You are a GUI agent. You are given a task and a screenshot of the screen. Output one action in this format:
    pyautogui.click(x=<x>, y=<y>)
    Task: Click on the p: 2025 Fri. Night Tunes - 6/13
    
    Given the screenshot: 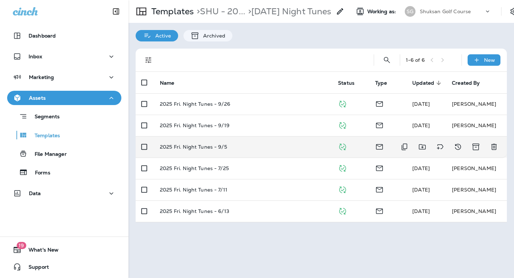 What is the action you would take?
    pyautogui.click(x=195, y=211)
    